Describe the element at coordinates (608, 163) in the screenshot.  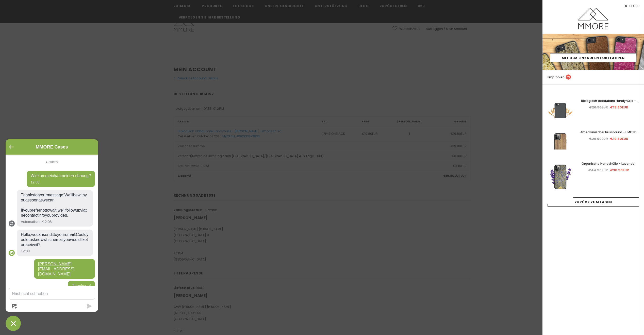
I see `span: Organische Handyhülle – Lavendel` at that location.